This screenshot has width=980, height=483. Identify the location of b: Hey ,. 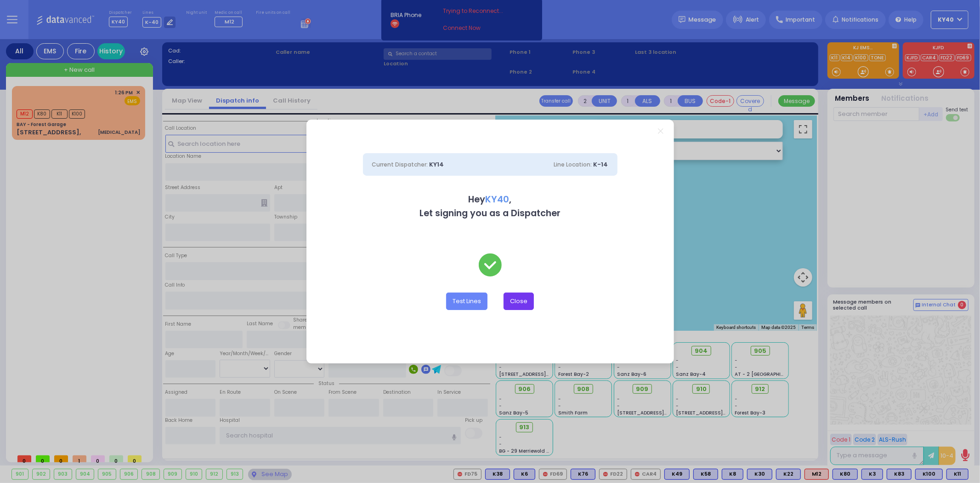
(491, 199).